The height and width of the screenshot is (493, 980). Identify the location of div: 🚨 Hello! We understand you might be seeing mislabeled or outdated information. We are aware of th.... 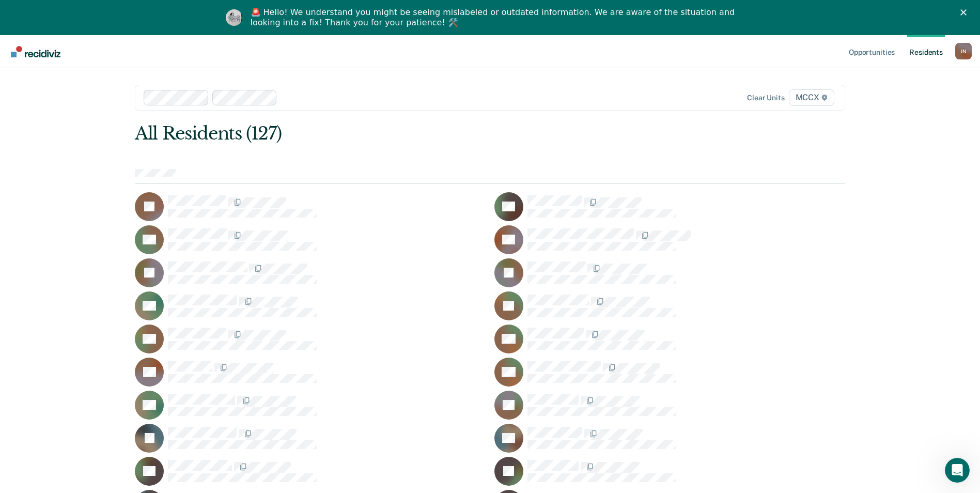
(494, 18).